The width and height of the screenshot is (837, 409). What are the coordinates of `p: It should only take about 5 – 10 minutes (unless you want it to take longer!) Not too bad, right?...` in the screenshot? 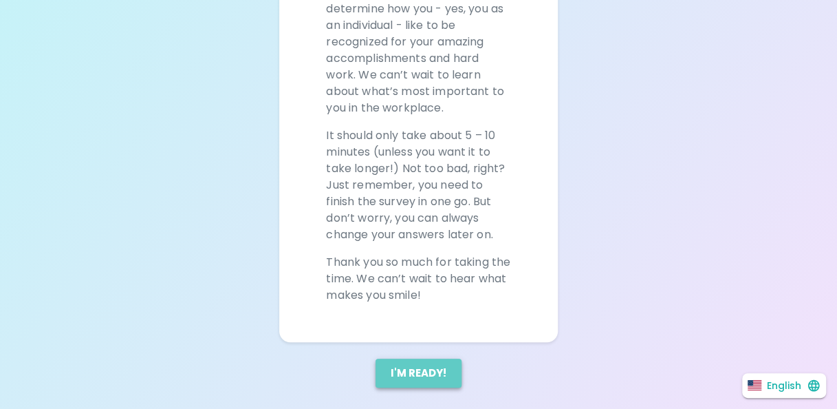 It's located at (418, 185).